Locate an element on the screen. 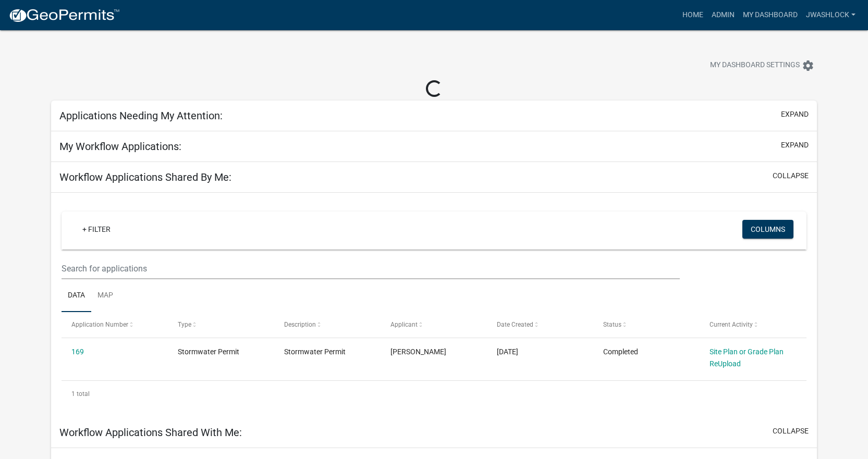 The width and height of the screenshot is (868, 459). button: Columns is located at coordinates (768, 230).